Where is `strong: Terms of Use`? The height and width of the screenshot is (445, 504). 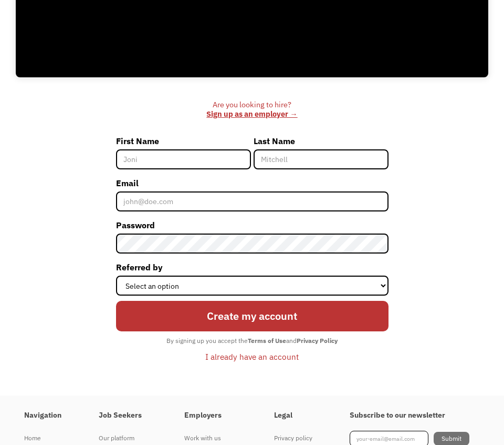
strong: Terms of Use is located at coordinates (267, 340).